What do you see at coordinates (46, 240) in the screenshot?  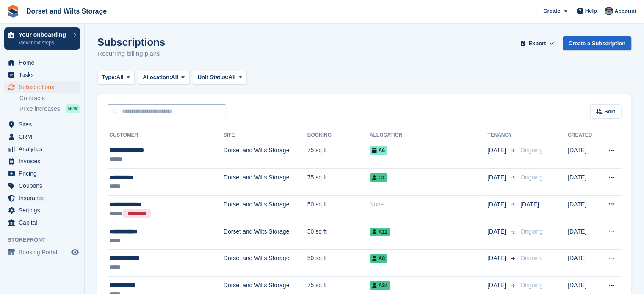 I see `span: Storefront` at bounding box center [46, 240].